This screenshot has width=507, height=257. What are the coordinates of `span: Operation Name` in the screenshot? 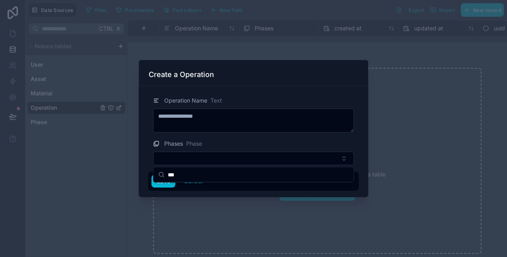 It's located at (186, 101).